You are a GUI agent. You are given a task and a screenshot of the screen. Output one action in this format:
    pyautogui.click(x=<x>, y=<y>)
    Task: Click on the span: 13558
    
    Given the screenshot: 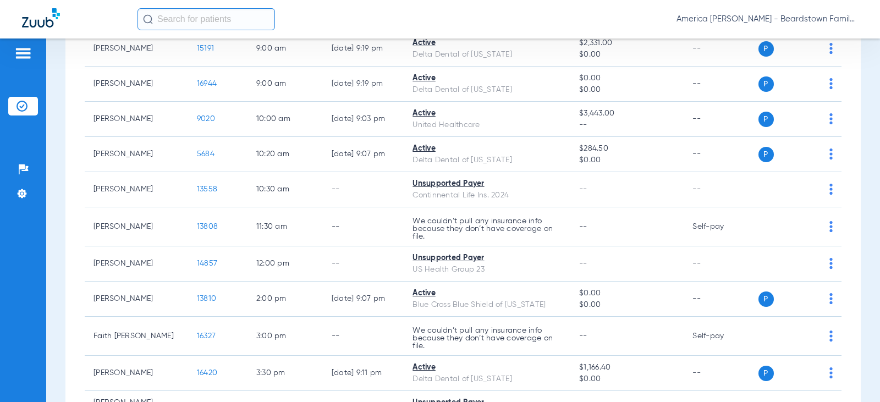 What is the action you would take?
    pyautogui.click(x=207, y=189)
    